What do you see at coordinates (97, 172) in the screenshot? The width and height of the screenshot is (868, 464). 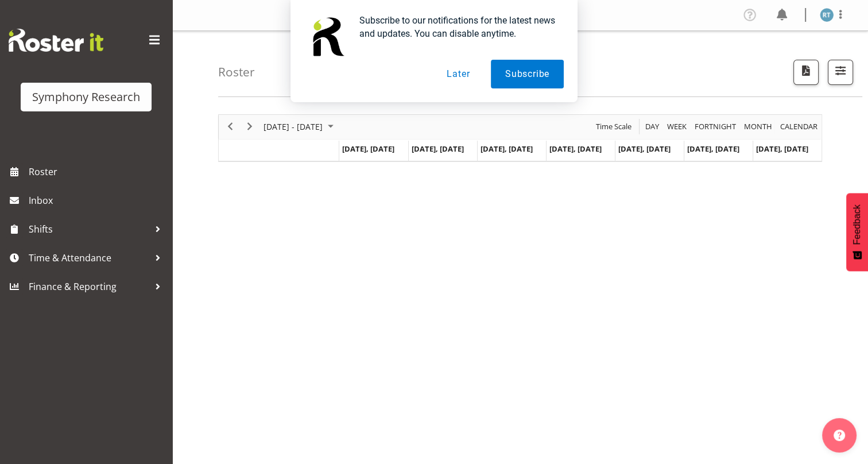 I see `span: Roster` at bounding box center [97, 172].